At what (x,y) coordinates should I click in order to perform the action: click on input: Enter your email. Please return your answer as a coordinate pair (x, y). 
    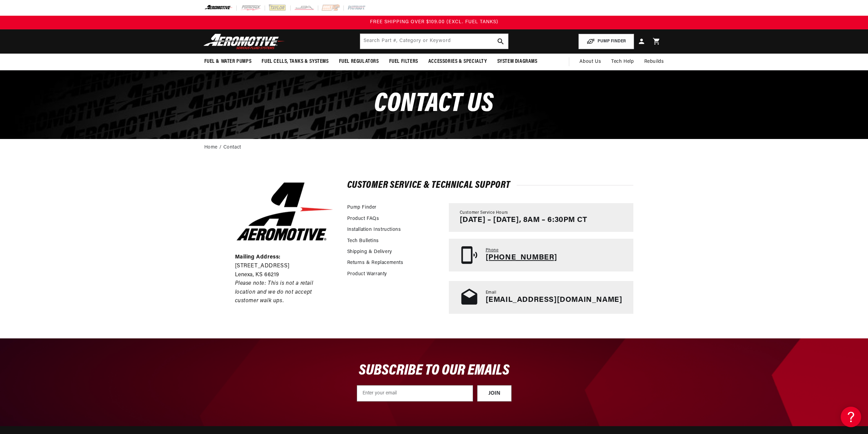
    Looking at the image, I should click on (415, 393).